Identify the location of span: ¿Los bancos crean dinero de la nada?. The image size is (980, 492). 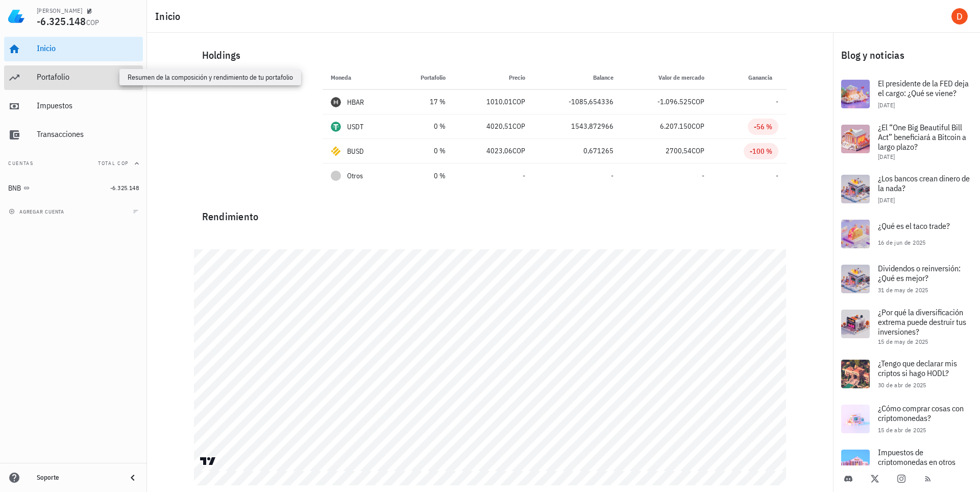
(923, 183).